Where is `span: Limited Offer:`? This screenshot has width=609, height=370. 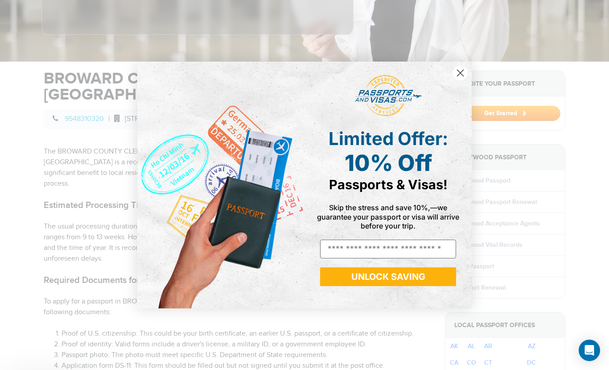 span: Limited Offer: is located at coordinates (389, 138).